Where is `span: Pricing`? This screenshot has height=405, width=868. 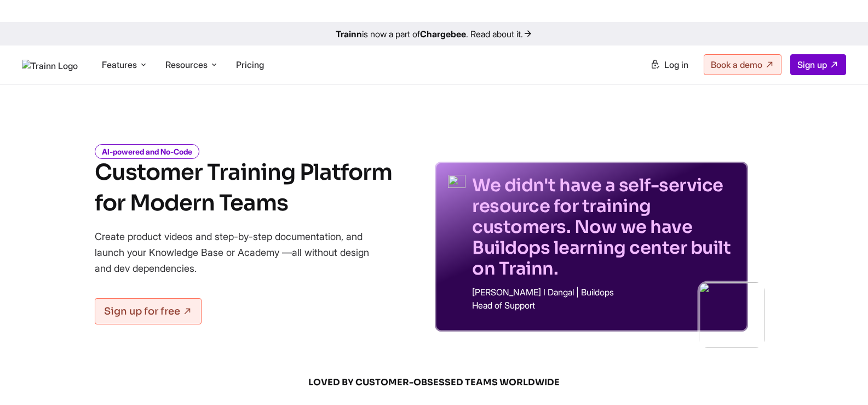
span: Pricing is located at coordinates (250, 65).